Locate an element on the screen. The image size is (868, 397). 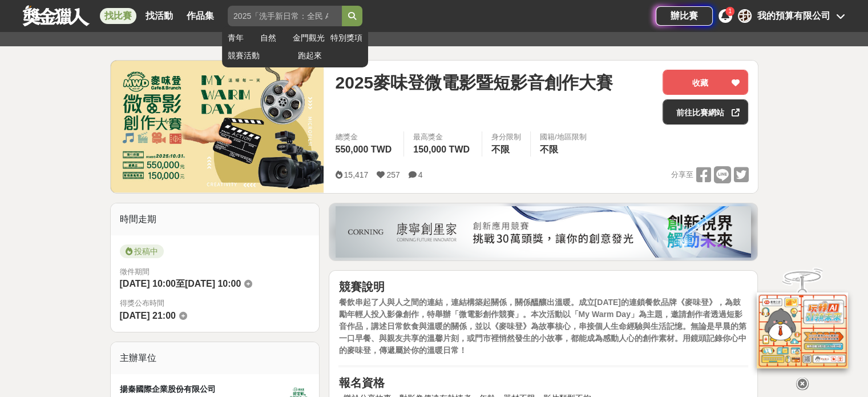
strong: 報名資格 is located at coordinates (361, 383).